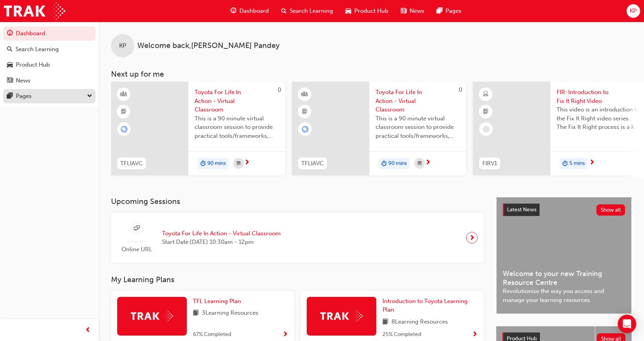 Image resolution: width=644 pixels, height=341 pixels. Describe the element at coordinates (312, 11) in the screenshot. I see `span: Search Learning` at that location.